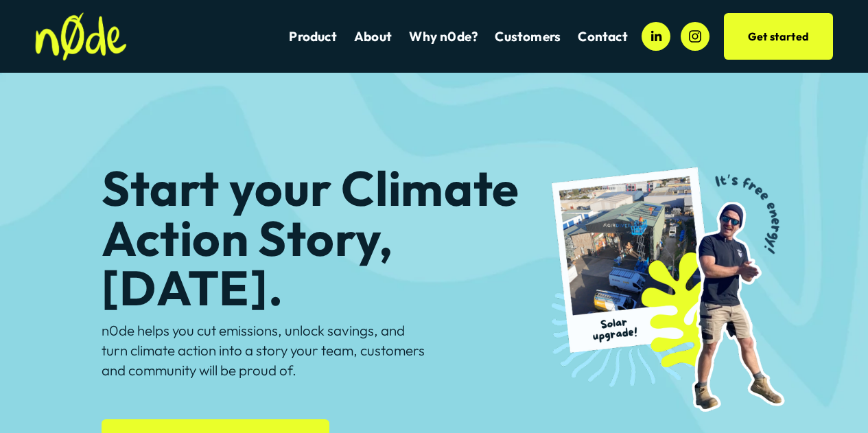 The height and width of the screenshot is (433, 868). I want to click on a: folder dropdown, so click(528, 37).